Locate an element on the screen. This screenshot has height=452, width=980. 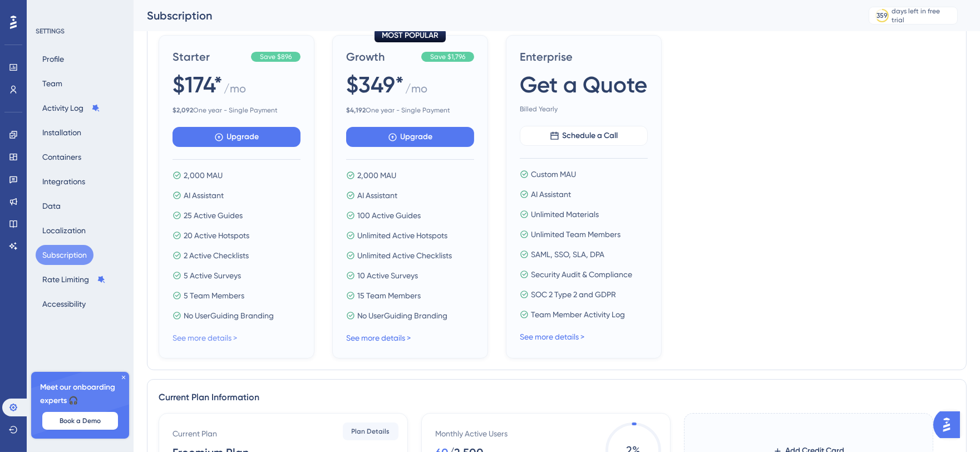
span: $174* is located at coordinates (197, 84).